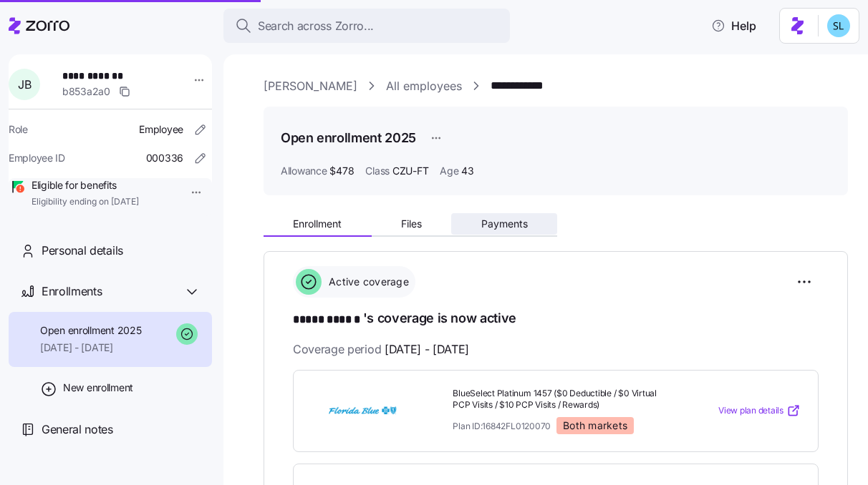 The width and height of the screenshot is (868, 485). Describe the element at coordinates (377, 171) in the screenshot. I see `span: Class` at that location.